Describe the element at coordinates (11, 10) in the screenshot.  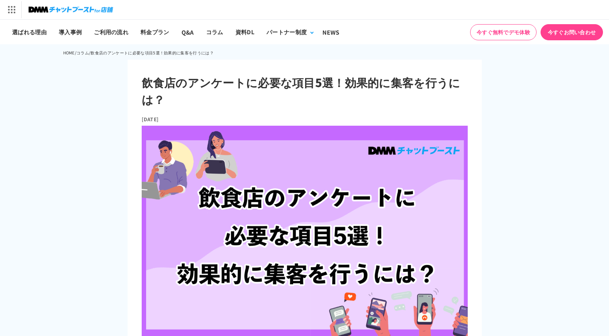
I see `img: サービス` at that location.